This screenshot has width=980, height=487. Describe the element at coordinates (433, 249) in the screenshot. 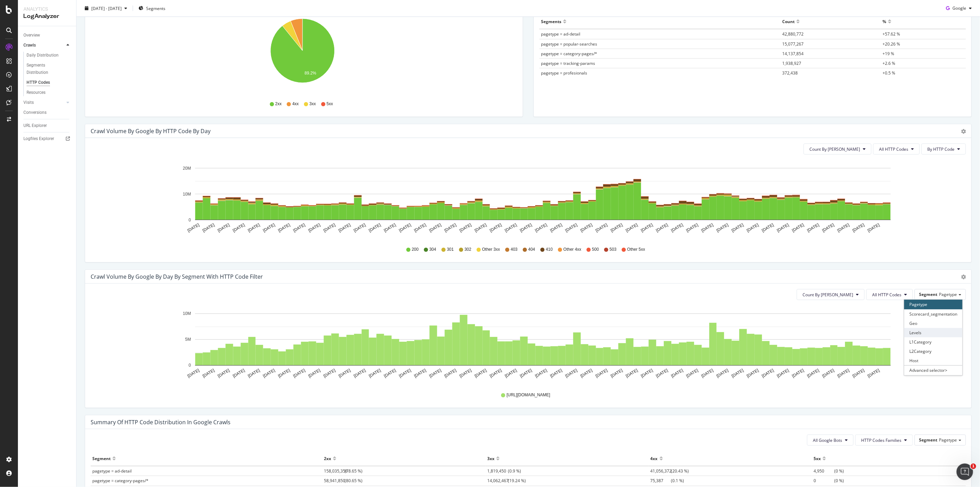

I see `span: 304` at that location.